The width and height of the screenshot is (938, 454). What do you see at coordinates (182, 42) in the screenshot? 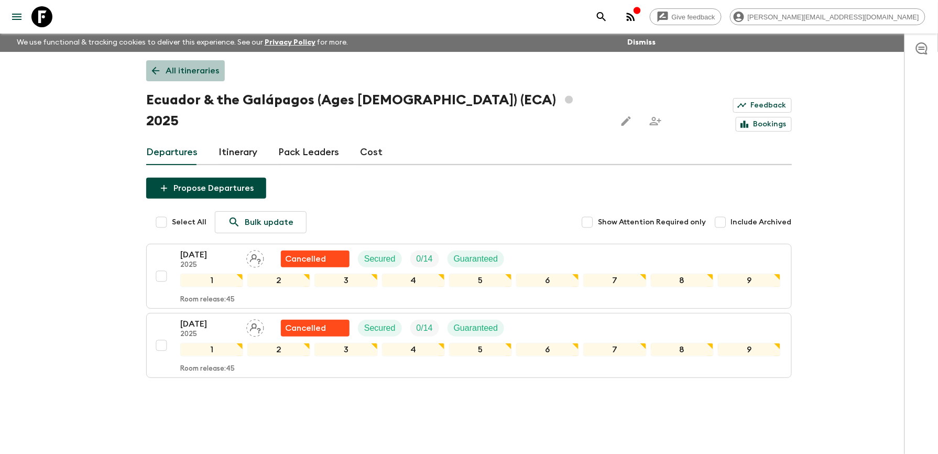
I see `p: We use functional & tracking cookies to deliver this experience. See our for more.` at bounding box center [182, 42].